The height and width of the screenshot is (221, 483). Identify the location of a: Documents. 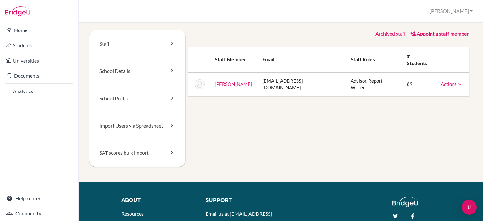
(39, 76).